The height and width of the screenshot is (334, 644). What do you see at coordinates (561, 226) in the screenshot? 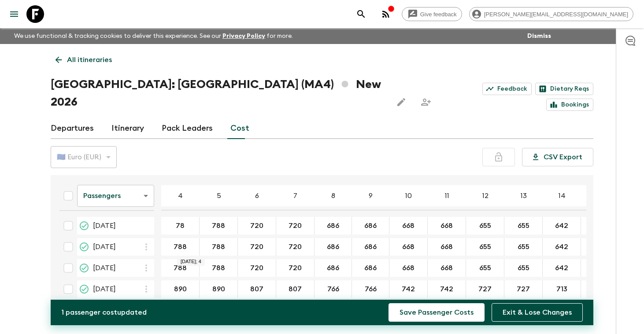
I see `div: 14 Jan 2026; 14` at bounding box center [561, 226].